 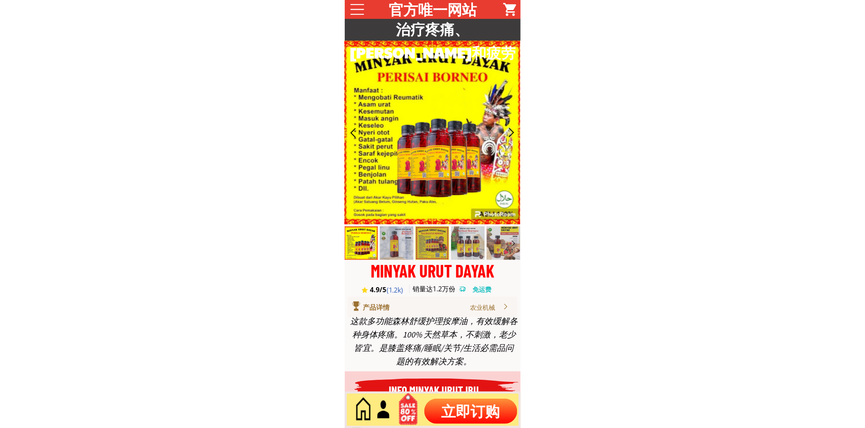 I want to click on h3: 免运费, so click(x=484, y=289).